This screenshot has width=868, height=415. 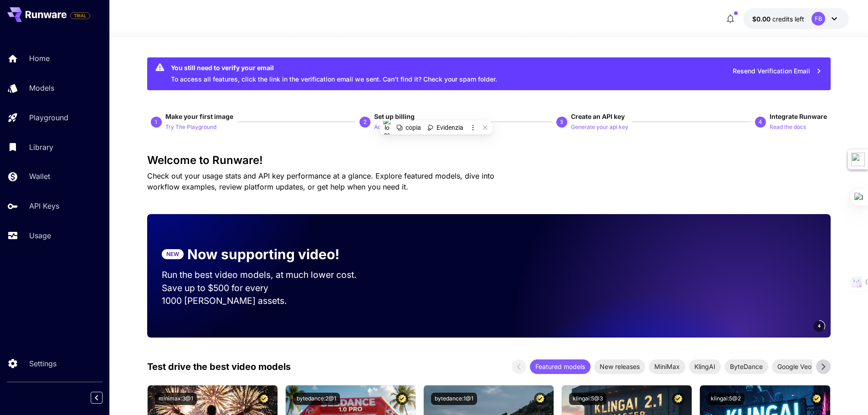 What do you see at coordinates (268, 275) in the screenshot?
I see `p: Run the best video models, at much lower cost.` at bounding box center [268, 275].